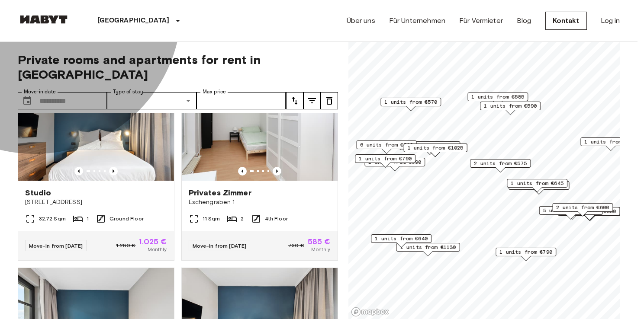 Image resolution: width=644 pixels, height=319 pixels. Describe the element at coordinates (498, 97) in the screenshot. I see `span: 1 units from €585` at that location.